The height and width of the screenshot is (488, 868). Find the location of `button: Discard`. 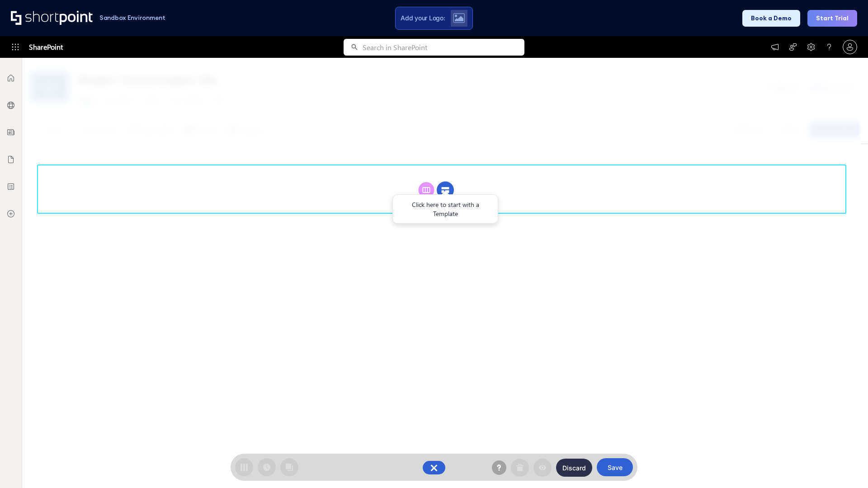

button: Discard is located at coordinates (574, 468).